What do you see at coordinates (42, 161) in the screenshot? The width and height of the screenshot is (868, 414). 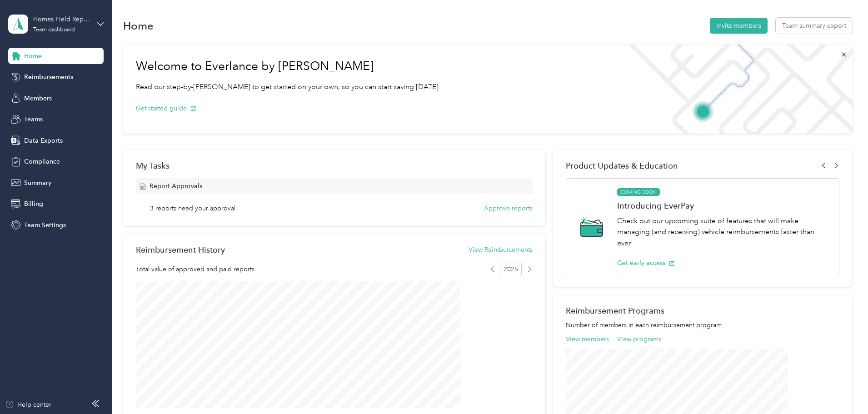 I see `span: Compliance` at bounding box center [42, 161].